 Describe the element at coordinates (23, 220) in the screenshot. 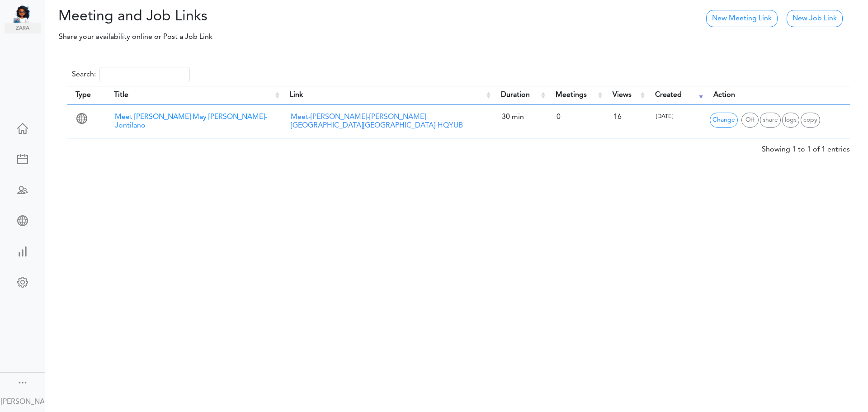

I see `div: Share Meeting Link` at that location.